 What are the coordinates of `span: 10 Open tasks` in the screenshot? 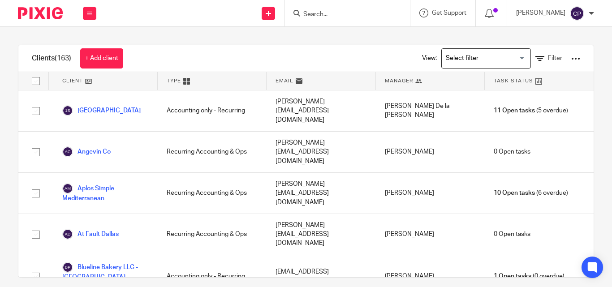 It's located at (514, 193).